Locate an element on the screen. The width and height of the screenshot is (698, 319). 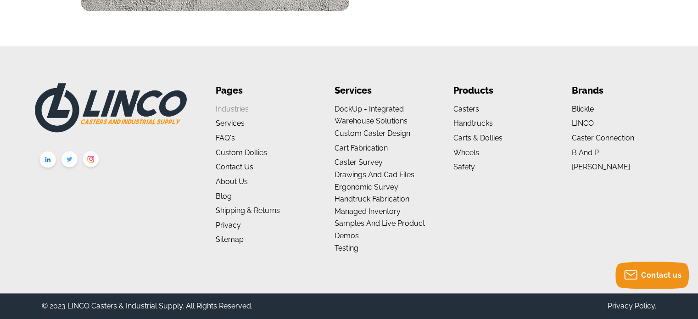
a: Industries is located at coordinates (232, 109).